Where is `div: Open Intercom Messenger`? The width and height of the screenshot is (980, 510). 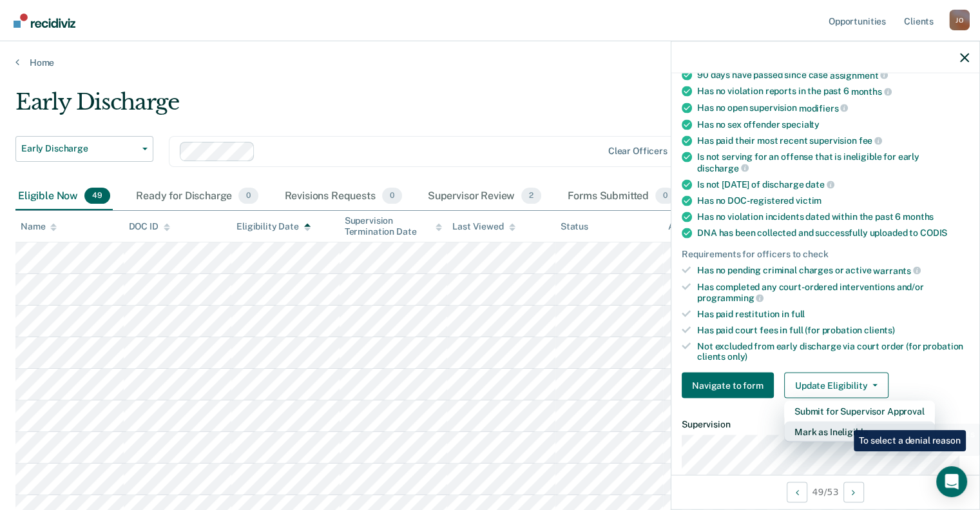 div: Open Intercom Messenger is located at coordinates (952, 482).